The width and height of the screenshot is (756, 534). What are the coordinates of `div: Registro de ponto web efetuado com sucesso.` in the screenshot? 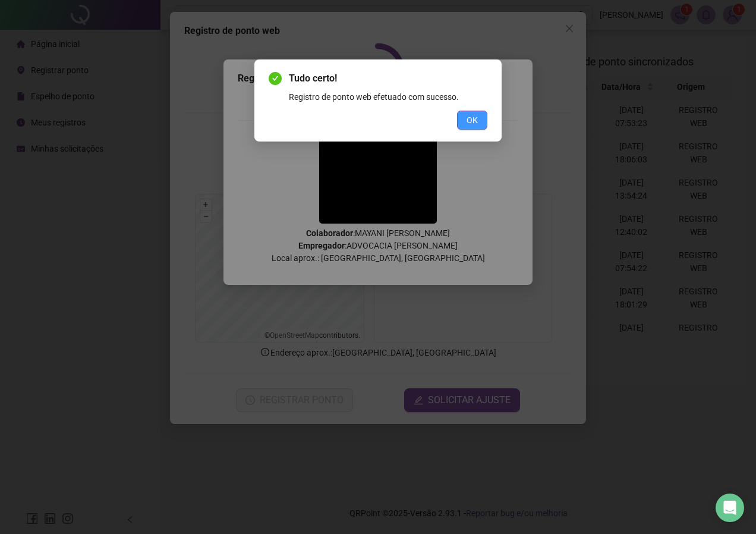 It's located at (388, 97).